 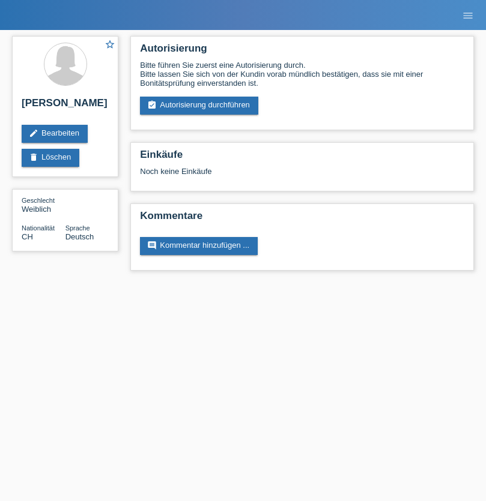 I want to click on i: star_border, so click(x=110, y=44).